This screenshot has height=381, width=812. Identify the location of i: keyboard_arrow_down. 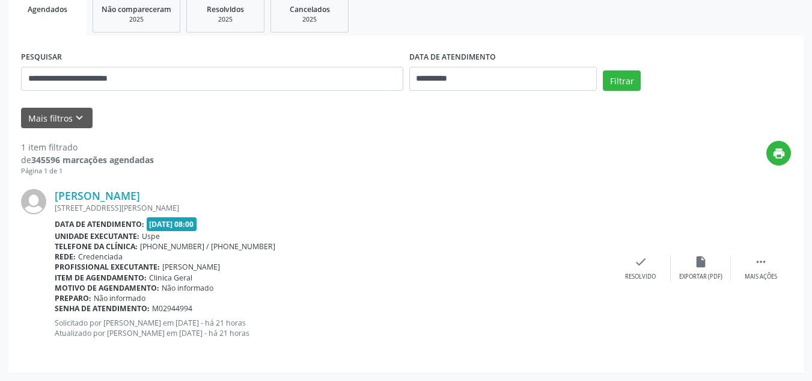
(79, 118).